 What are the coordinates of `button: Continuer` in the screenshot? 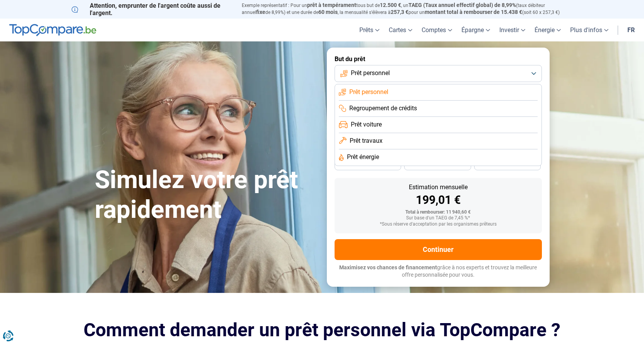 It's located at (438, 250).